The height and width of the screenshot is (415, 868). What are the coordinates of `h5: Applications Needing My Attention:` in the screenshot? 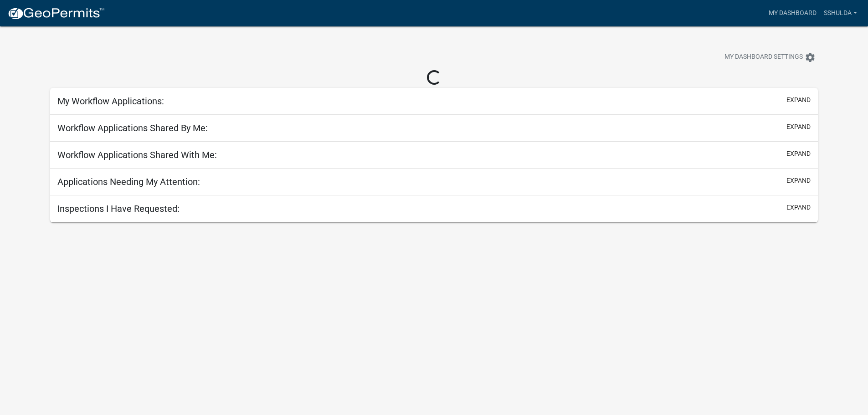 It's located at (129, 182).